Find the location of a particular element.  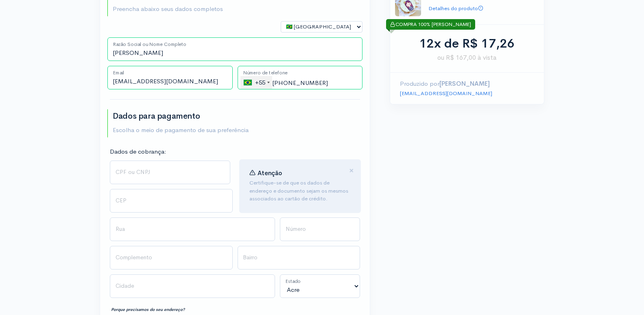

label: Dados de cobrança: is located at coordinates (138, 151).